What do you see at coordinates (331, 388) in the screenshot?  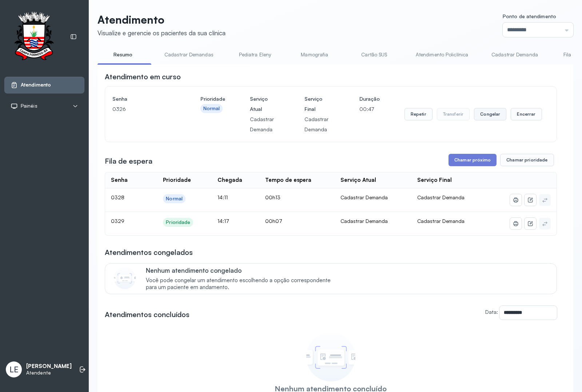 I see `h3: Nenhum atendimento concluído` at bounding box center [331, 388].